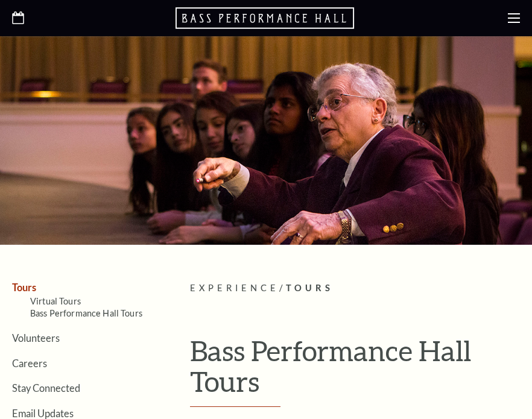 The height and width of the screenshot is (419, 532). Describe the element at coordinates (55, 301) in the screenshot. I see `a: Virtual Tours` at that location.